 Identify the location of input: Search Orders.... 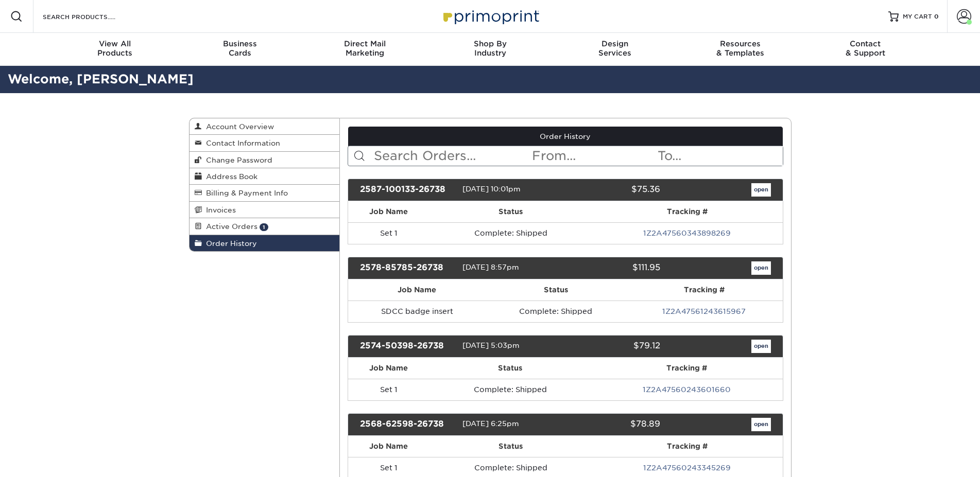
(452, 156).